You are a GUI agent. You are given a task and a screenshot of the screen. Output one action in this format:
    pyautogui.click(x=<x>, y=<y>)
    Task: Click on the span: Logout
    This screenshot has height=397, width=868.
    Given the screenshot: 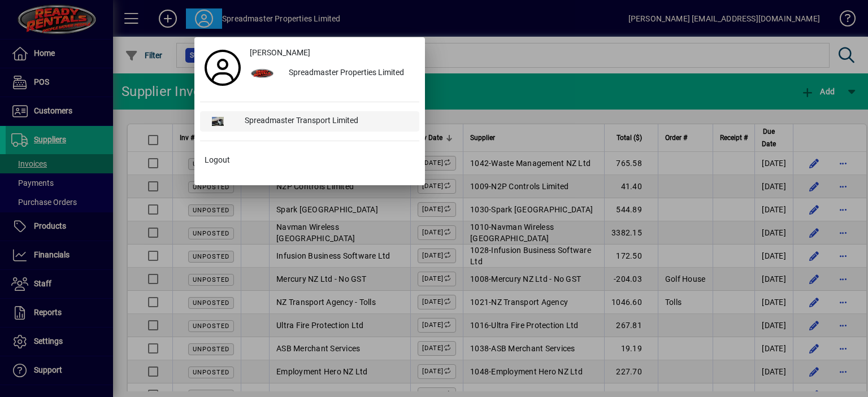 What is the action you would take?
    pyautogui.click(x=217, y=160)
    